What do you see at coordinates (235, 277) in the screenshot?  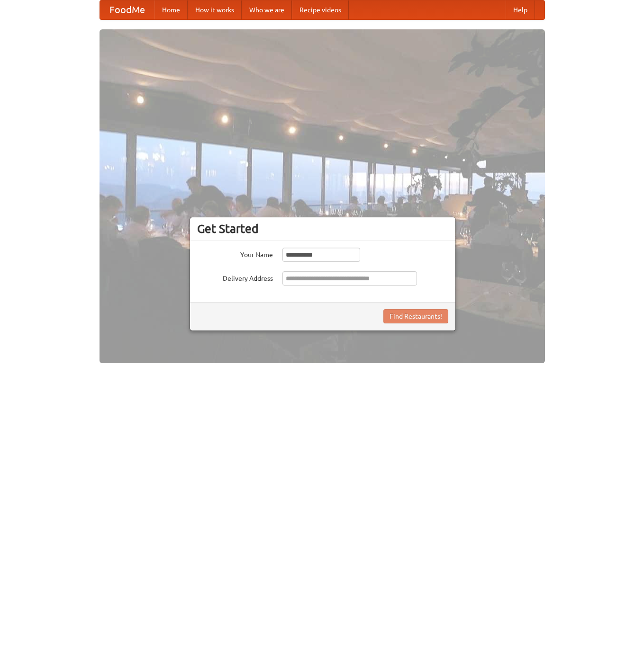 I see `label: Delivery Address` at bounding box center [235, 277].